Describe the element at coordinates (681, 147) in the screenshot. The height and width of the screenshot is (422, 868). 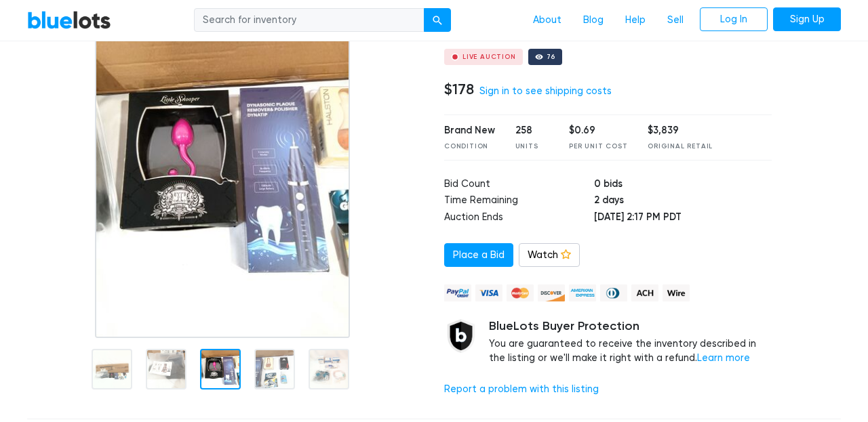
I see `div: Original Retail` at that location.